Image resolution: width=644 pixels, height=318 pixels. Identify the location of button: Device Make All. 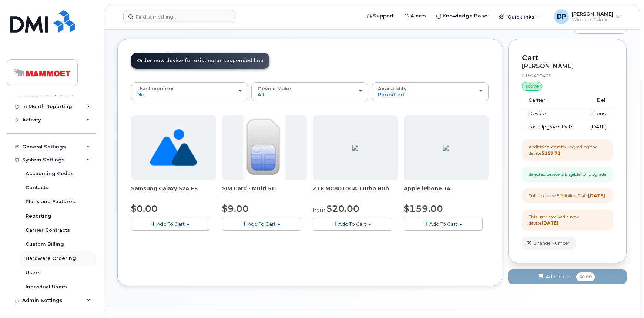
(310, 92).